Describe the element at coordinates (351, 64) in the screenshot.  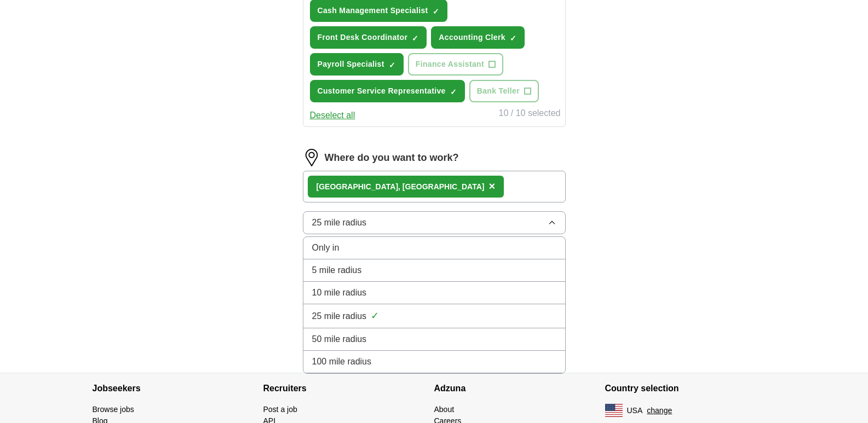
I see `span: Payroll Specialist` at that location.